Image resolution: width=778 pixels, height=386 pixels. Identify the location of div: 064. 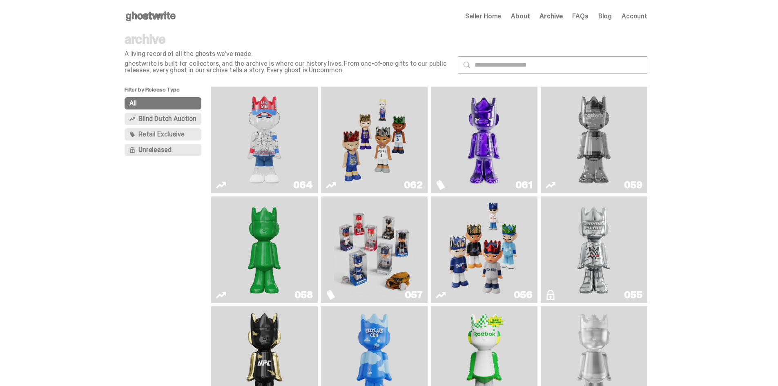
(303, 185).